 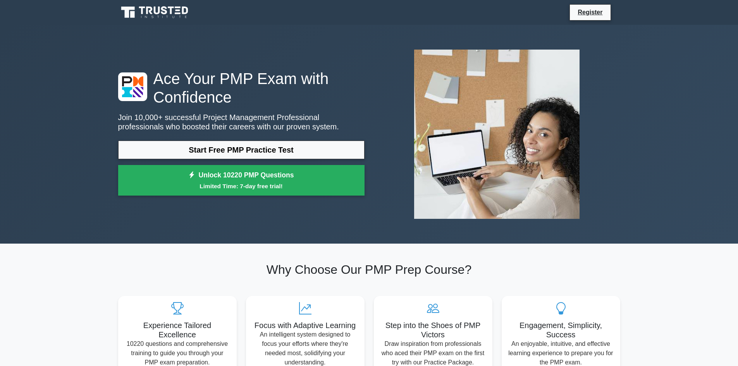 I want to click on p: Join 10,000+ successful Project Management Professional professionals who boosted their careers w..., so click(x=241, y=122).